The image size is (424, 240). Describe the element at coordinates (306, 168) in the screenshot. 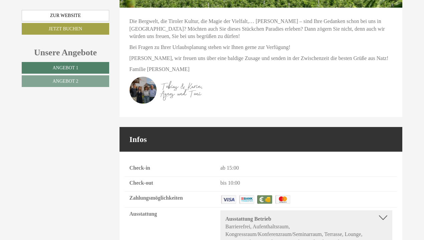

I see `div: ab 15:00` at that location.